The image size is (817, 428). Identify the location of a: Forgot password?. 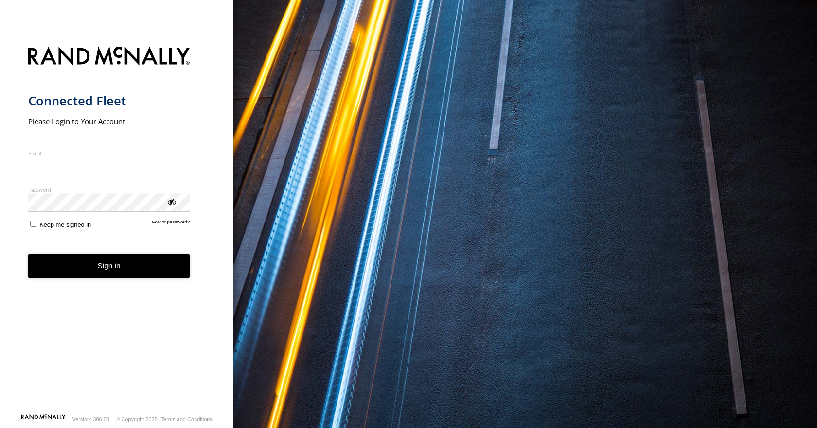
(171, 224).